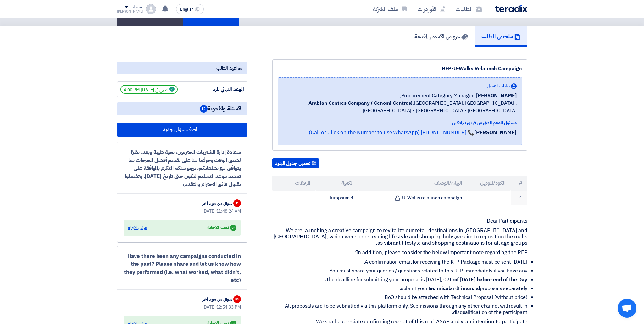 This screenshot has height=324, width=644. What do you see at coordinates (402, 271) in the screenshot?
I see `li: You must share your queries / questions related to this RFP immediately if you have any.` at bounding box center [402, 271].